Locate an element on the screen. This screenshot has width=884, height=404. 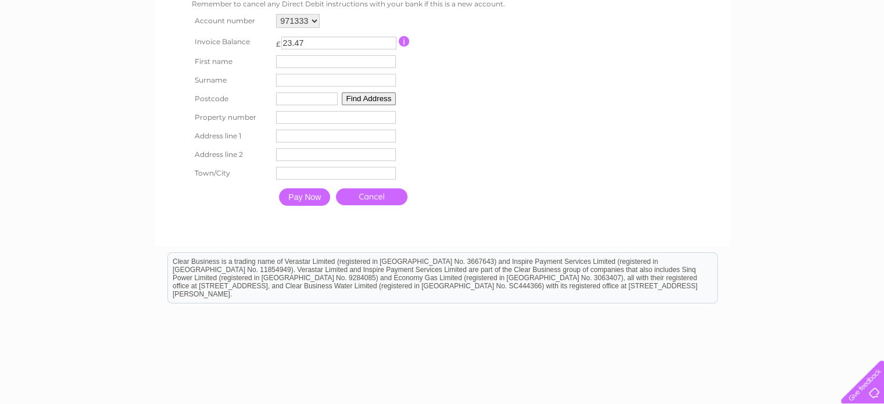
th: Property number is located at coordinates (231, 117).